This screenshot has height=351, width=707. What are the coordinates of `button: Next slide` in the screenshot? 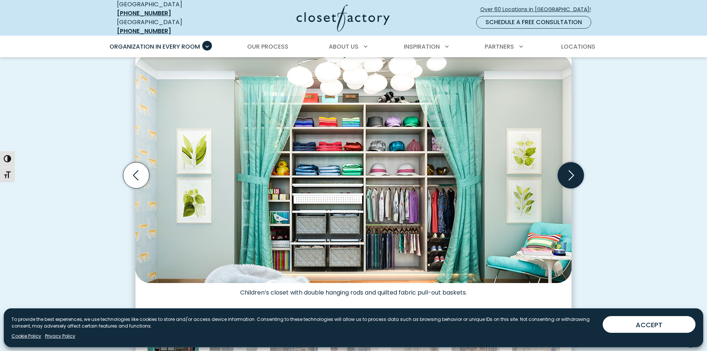 It's located at (571, 175).